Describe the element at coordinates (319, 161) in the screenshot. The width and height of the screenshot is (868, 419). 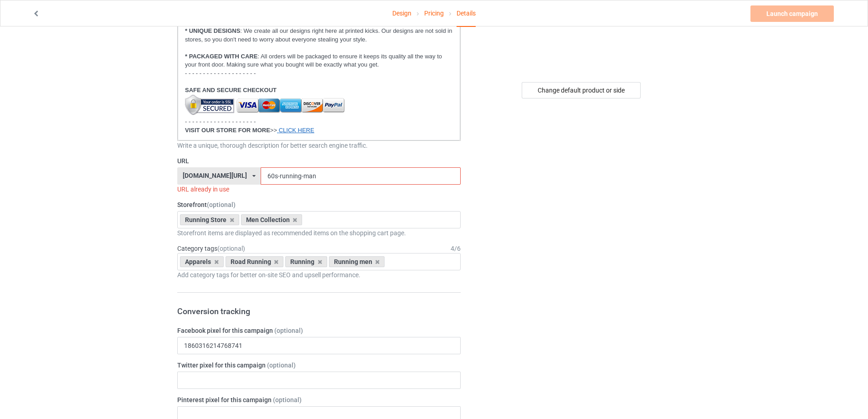
I see `label: URL` at that location.